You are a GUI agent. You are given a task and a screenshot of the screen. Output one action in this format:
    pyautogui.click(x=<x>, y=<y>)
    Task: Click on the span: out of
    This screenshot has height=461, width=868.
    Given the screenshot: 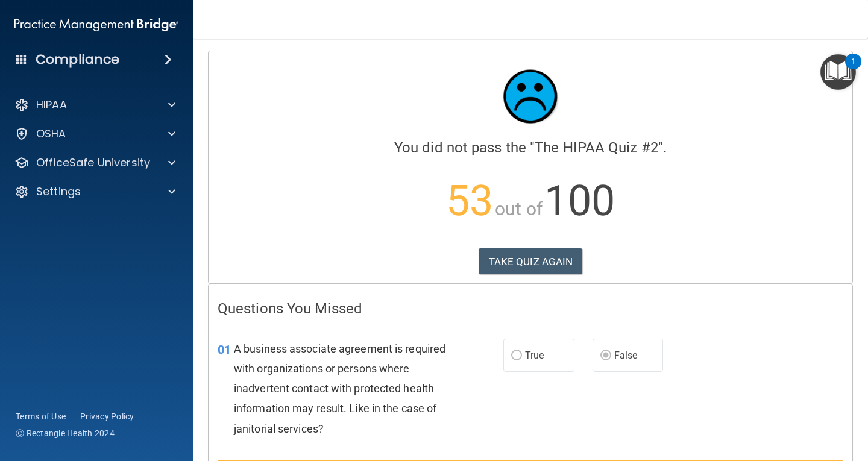 What is the action you would take?
    pyautogui.click(x=519, y=209)
    